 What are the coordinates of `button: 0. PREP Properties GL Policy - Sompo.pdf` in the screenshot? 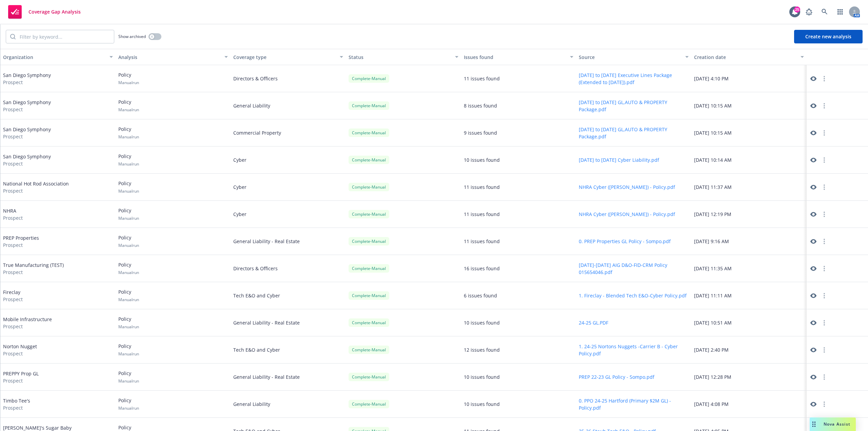 It's located at (625, 241).